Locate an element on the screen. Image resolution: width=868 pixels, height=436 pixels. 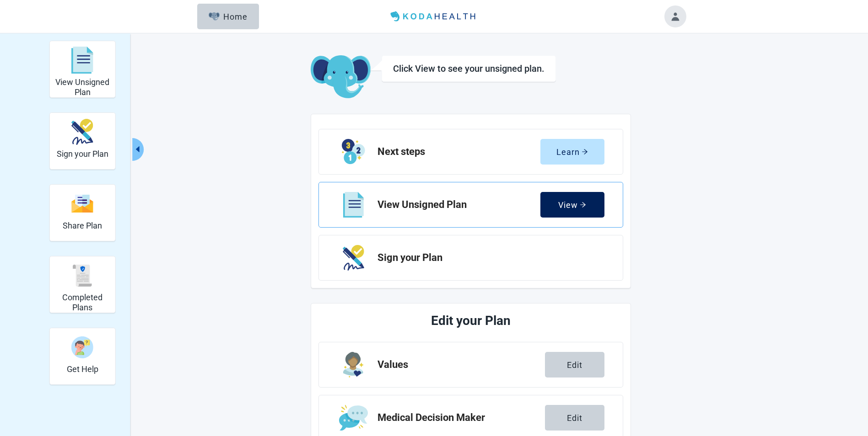
button: Toggle account menu is located at coordinates (675, 17).